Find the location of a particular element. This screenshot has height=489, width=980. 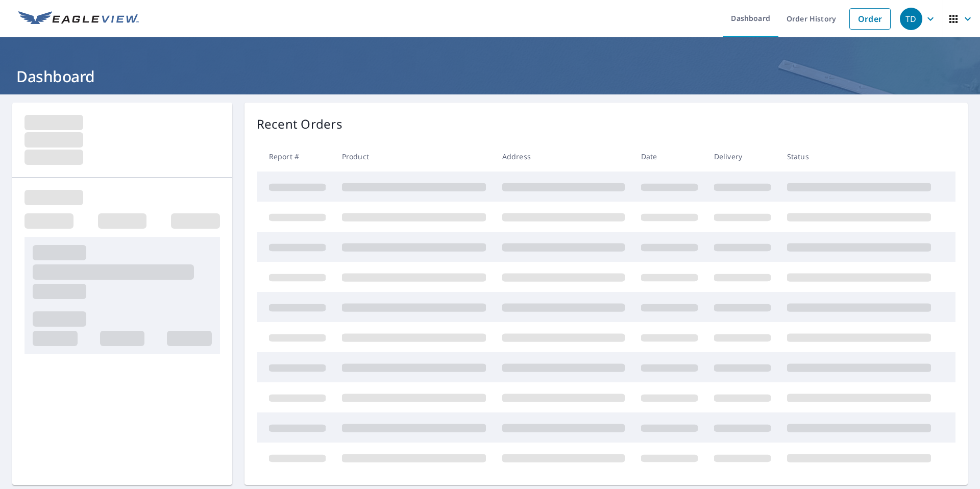

div: TD is located at coordinates (912, 19).